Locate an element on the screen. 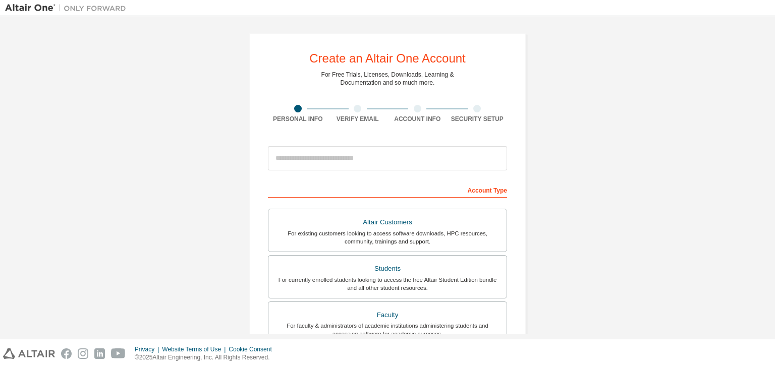  img: facebook.svg is located at coordinates (66, 354).